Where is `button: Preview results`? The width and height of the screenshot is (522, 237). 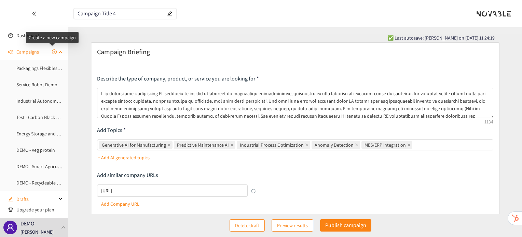
button: Preview results is located at coordinates (292, 226).